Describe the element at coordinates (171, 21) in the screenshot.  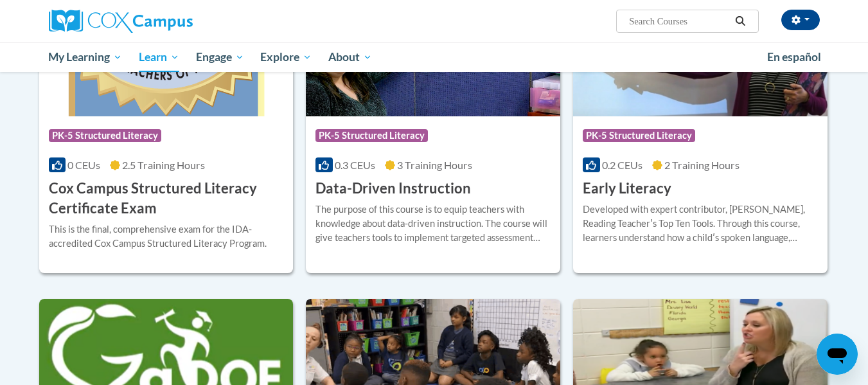
I see `a: Cox Campus` at that location.